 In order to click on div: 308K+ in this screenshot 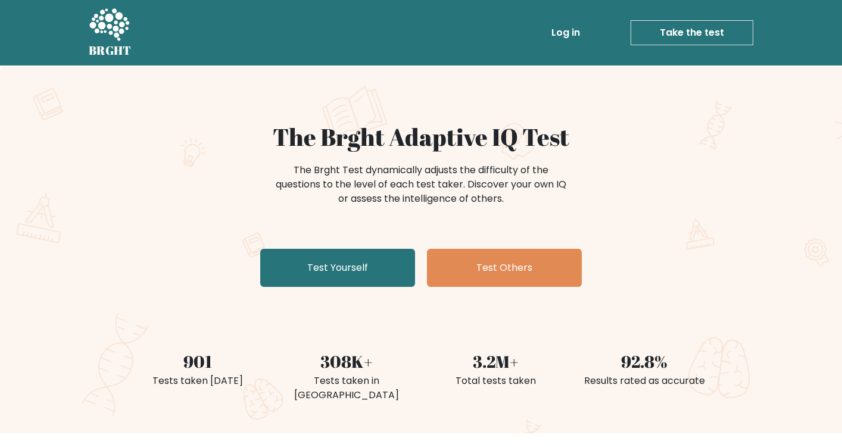, I will do `click(347, 362)`.